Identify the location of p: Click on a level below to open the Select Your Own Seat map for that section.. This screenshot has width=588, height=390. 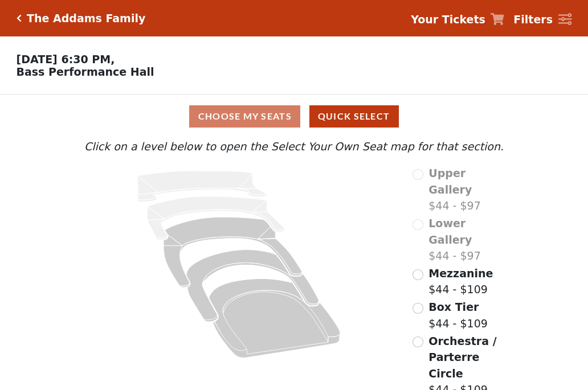
(294, 146).